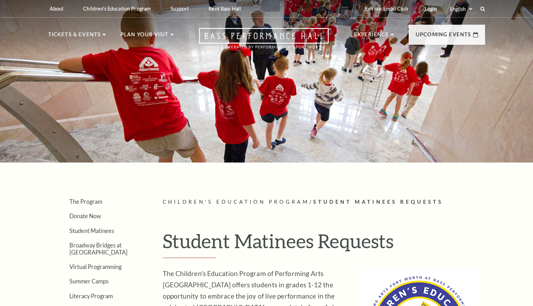  What do you see at coordinates (85, 216) in the screenshot?
I see `a: Donate Now` at bounding box center [85, 216].